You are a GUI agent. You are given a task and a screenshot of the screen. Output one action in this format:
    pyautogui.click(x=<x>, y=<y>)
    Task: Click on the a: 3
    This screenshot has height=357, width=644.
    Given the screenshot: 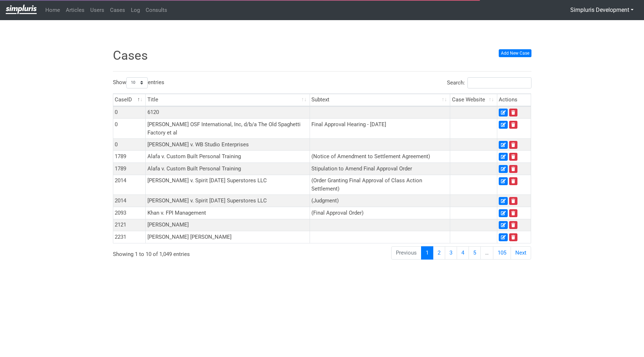 What is the action you would take?
    pyautogui.click(x=451, y=253)
    